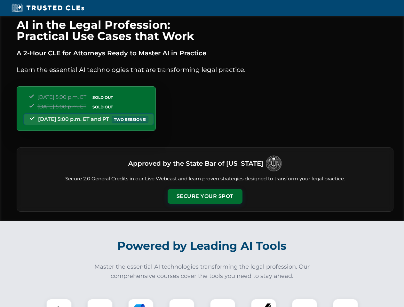 The image size is (404, 307). Describe the element at coordinates (205, 30) in the screenshot. I see `h1: AI in the Legal Profession: Practical Use Cases that Work` at that location.